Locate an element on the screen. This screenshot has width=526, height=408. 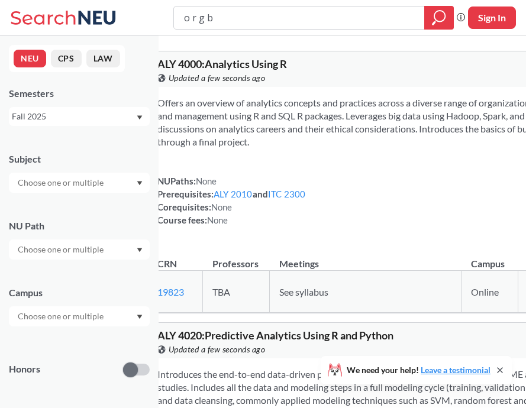
div: Campus is located at coordinates (79, 293).